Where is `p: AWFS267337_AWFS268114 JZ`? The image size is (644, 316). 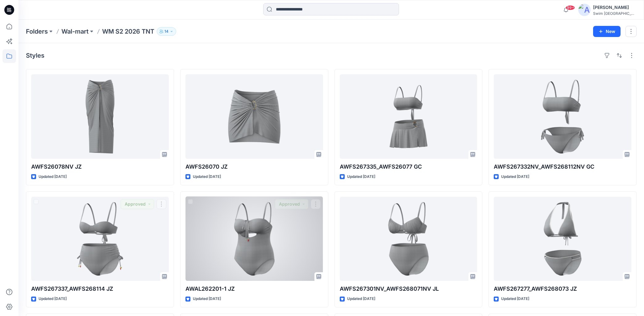 p: AWFS267337_AWFS268114 JZ is located at coordinates (100, 288).